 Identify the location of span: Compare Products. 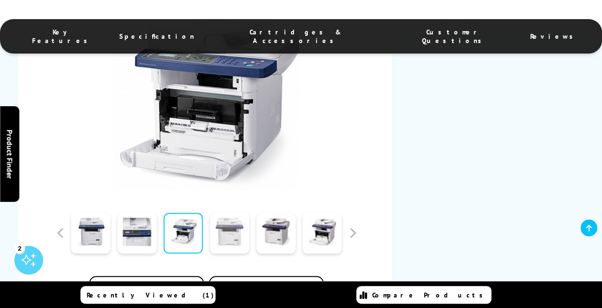
(430, 295).